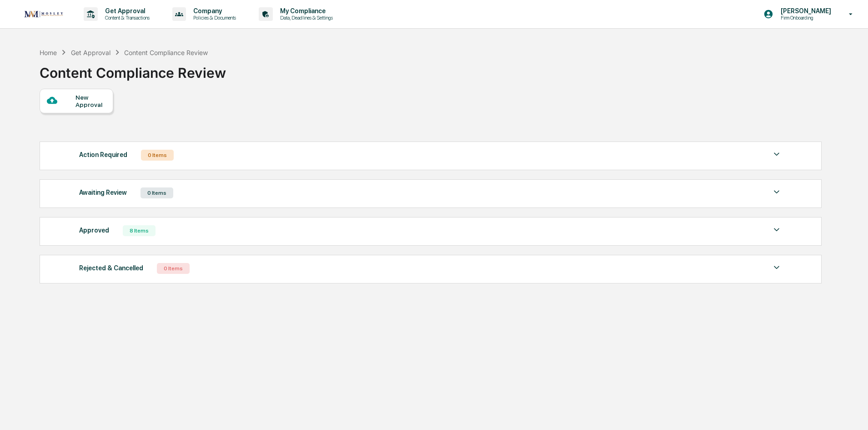 This screenshot has width=868, height=430. I want to click on div: Action Required, so click(104, 155).